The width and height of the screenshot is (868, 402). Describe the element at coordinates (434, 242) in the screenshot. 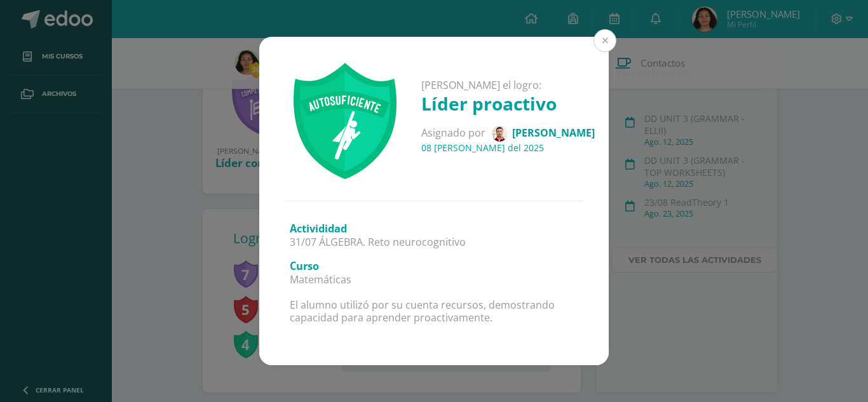

I see `p: 31/07 ÁLGEBRA. Reto neurocognitivo` at that location.